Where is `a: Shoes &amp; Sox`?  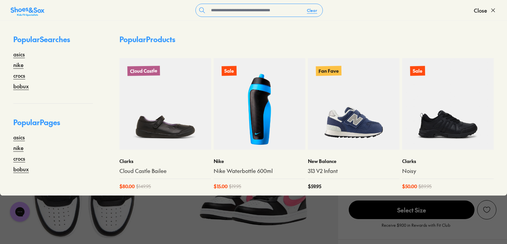 a: Shoes &amp; Sox is located at coordinates (28, 10).